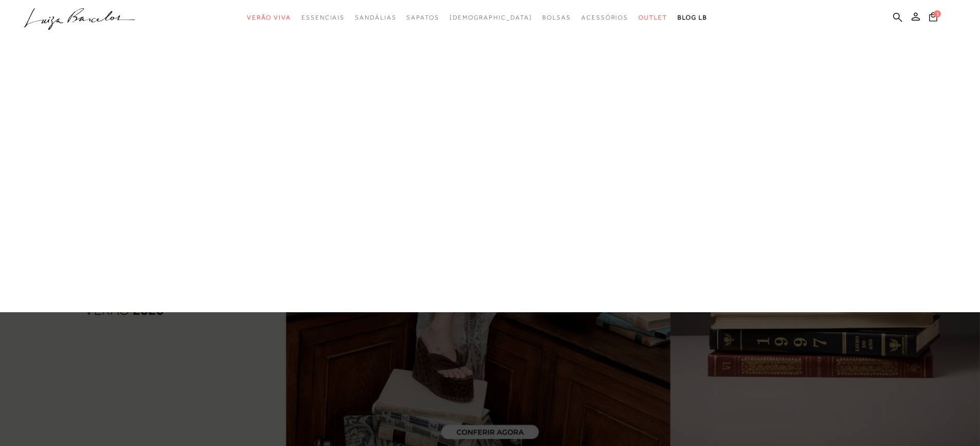 The width and height of the screenshot is (980, 446). I want to click on span: Acessórios, so click(604, 17).